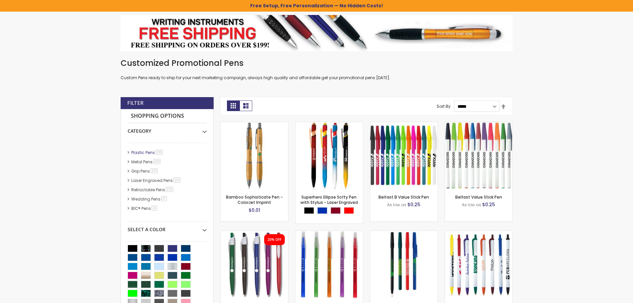 This screenshot has width=633, height=303. Describe the element at coordinates (275, 240) in the screenshot. I see `div: 20% OFF` at that location.